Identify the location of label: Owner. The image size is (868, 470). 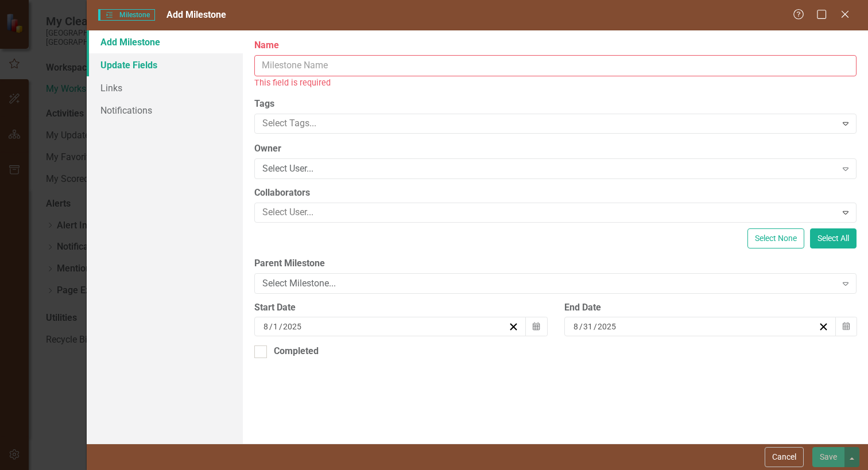
(555, 149).